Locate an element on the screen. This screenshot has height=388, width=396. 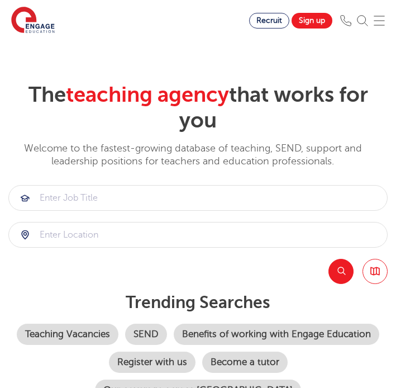
img: Phone is located at coordinates (346, 21).